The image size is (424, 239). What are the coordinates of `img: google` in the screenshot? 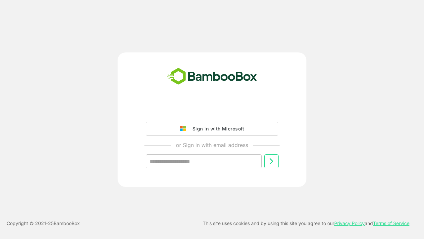 It's located at (185, 129).